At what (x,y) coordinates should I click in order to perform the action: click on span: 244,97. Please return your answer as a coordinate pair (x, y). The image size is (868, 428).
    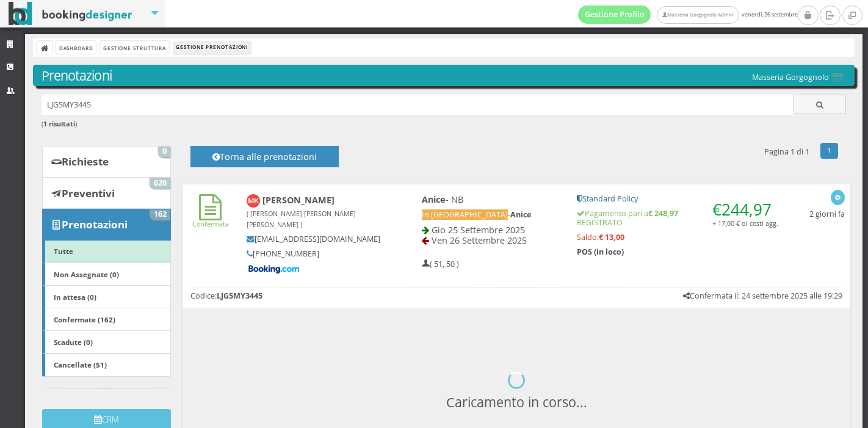
    Looking at the image, I should click on (747, 210).